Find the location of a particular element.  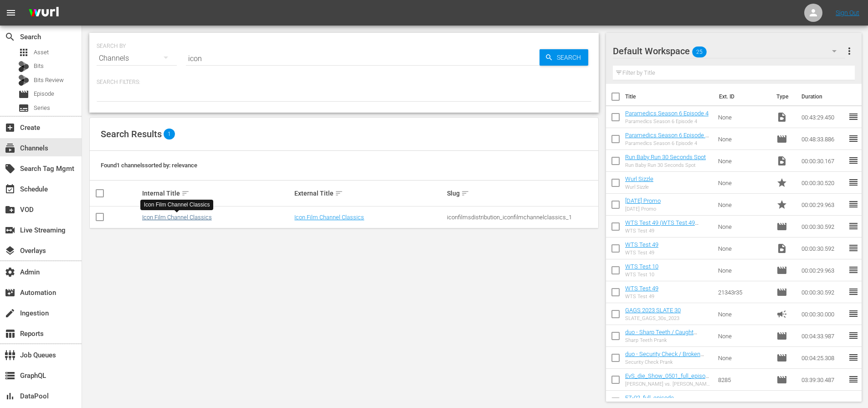

div: Internal Title is located at coordinates (217, 193).